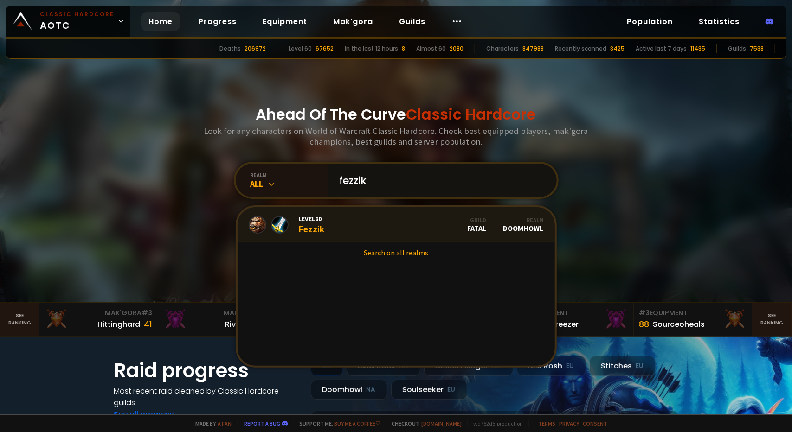 This screenshot has width=792, height=432. I want to click on div: realm, so click(289, 175).